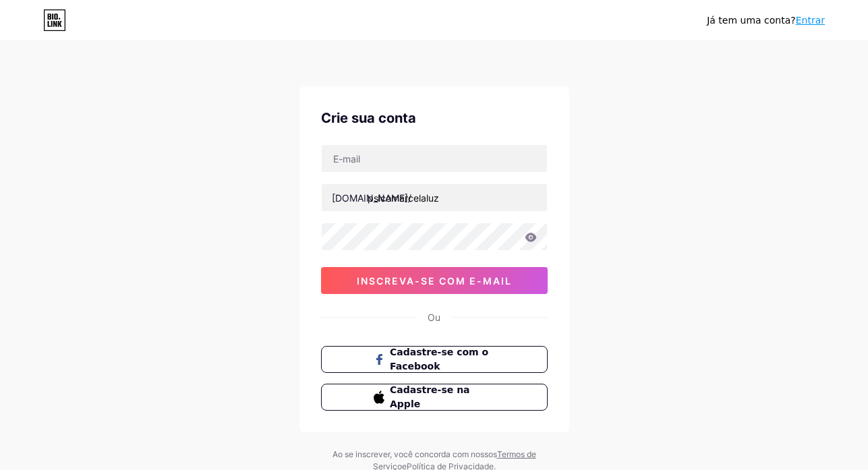  I want to click on font: Ou, so click(433, 317).